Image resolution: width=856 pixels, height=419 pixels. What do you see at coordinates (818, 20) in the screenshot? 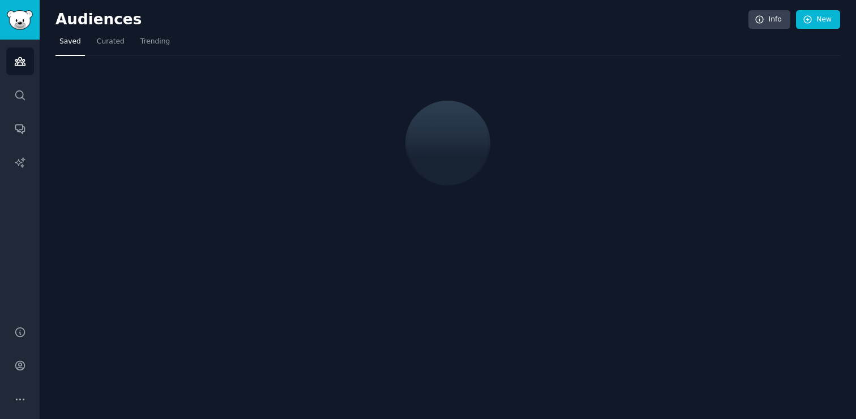
I see `a: New` at bounding box center [818, 20].